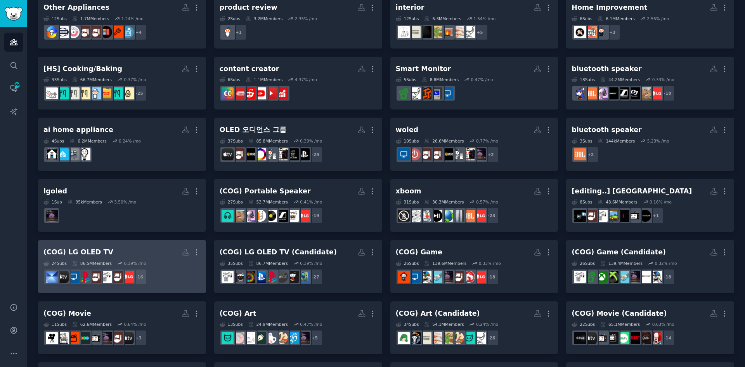  What do you see at coordinates (436, 338) in the screenshot?
I see `img: InteriorDesignHacks` at bounding box center [436, 338].